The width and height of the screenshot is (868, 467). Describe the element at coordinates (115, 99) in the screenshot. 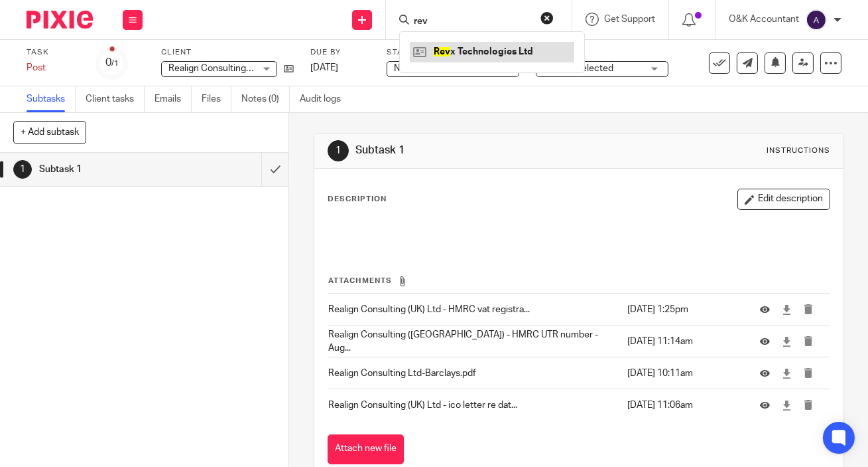

I see `a: Client tasks` at that location.